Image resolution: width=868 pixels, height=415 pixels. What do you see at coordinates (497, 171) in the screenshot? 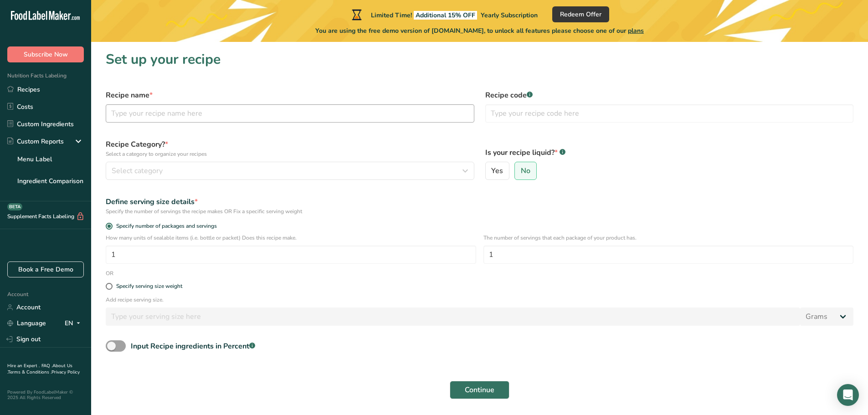
I see `span: Yes` at bounding box center [497, 171].